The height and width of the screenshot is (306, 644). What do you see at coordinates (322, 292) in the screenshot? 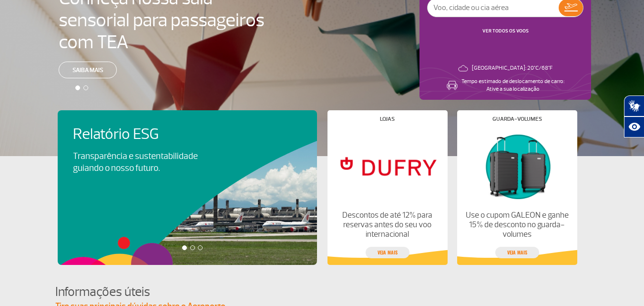
I see `h4: Informações úteis` at bounding box center [322, 292].